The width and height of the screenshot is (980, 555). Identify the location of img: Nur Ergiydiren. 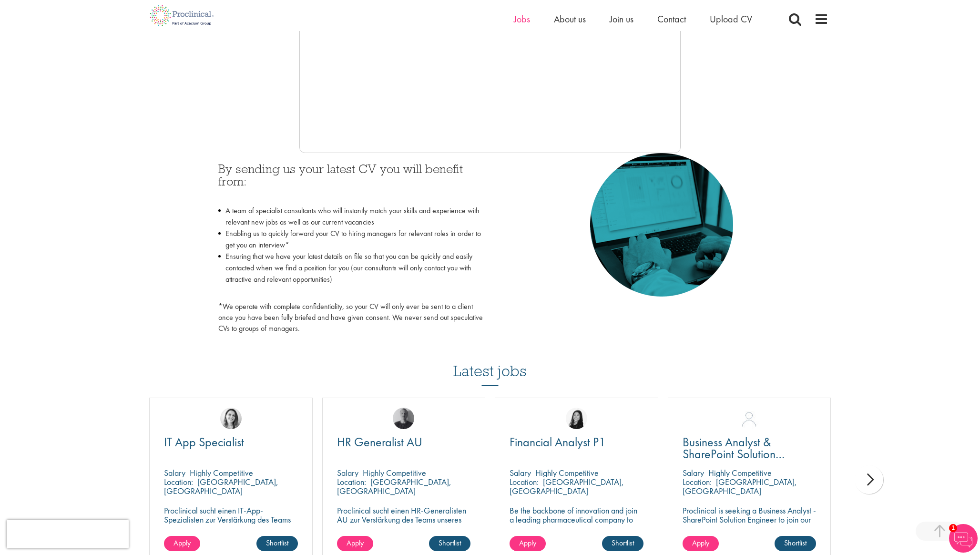
(231, 418).